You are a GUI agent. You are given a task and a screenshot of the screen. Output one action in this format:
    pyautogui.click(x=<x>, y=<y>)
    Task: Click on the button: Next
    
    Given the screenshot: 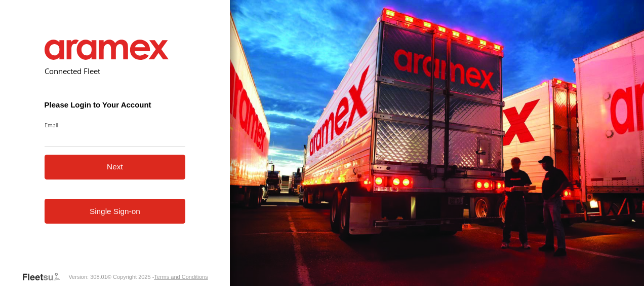 What is the action you would take?
    pyautogui.click(x=115, y=167)
    